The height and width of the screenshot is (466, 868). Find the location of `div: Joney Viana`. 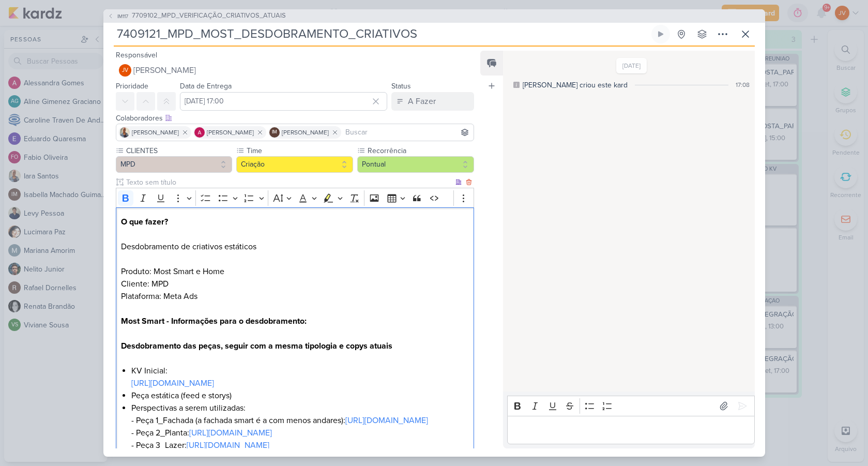

div: Joney Viana is located at coordinates (125, 70).